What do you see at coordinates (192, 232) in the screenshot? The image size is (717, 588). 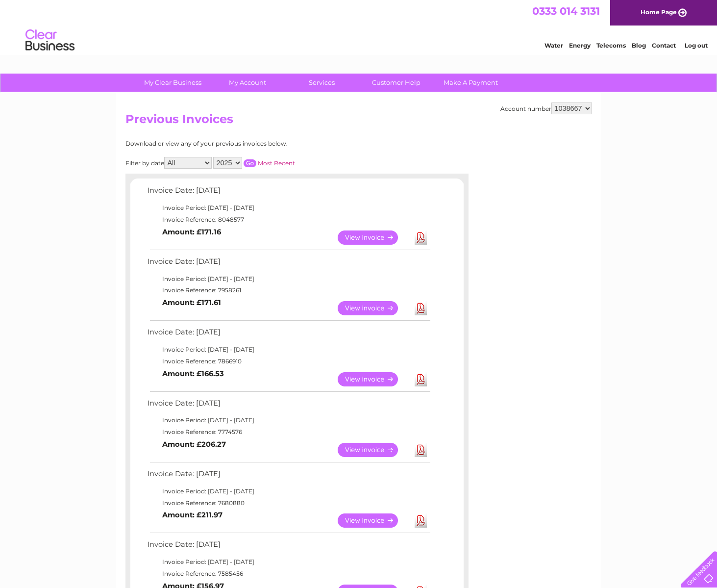 I see `b: Amount: £171.16` at bounding box center [192, 232].